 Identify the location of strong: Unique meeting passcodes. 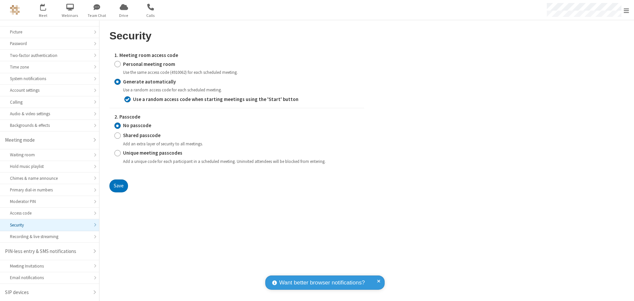
(152, 153).